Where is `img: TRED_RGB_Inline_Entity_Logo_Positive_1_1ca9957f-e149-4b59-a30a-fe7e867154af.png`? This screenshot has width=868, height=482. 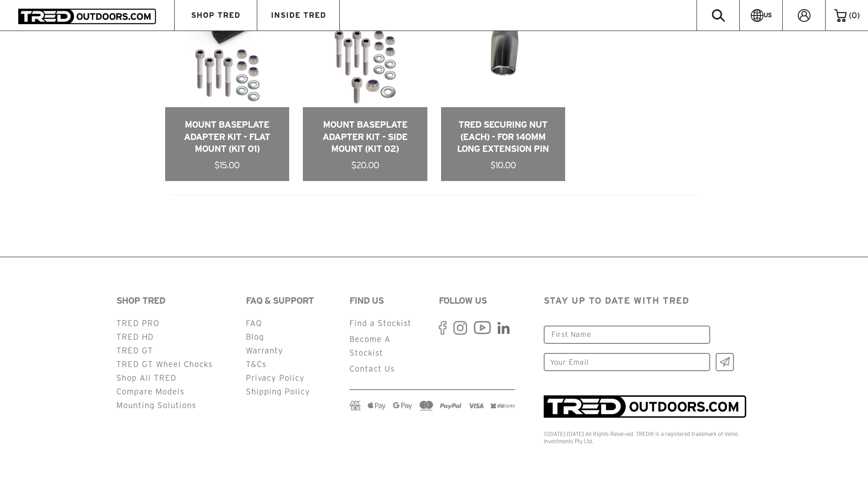 img: TRED_RGB_Inline_Entity_Logo_Positive_1_1ca9957f-e149-4b59-a30a-fe7e867154af.png is located at coordinates (645, 406).